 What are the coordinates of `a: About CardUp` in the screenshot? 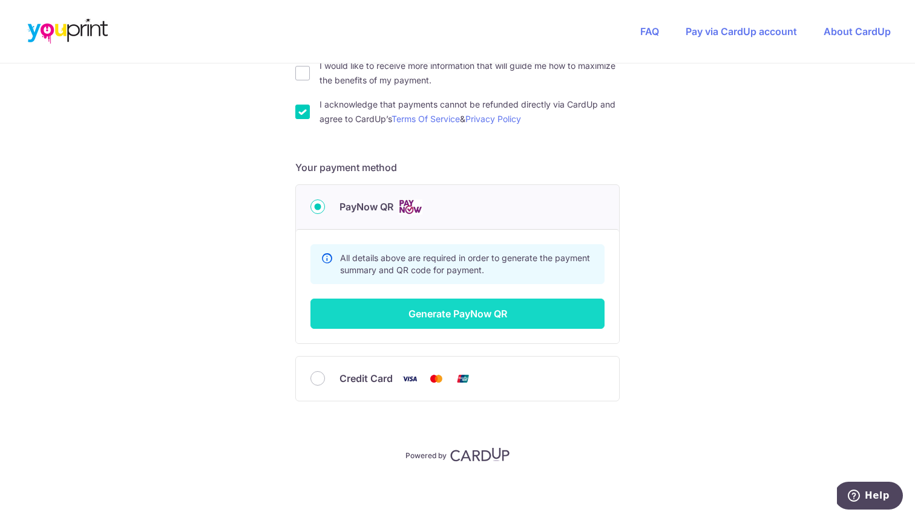 It's located at (856, 31).